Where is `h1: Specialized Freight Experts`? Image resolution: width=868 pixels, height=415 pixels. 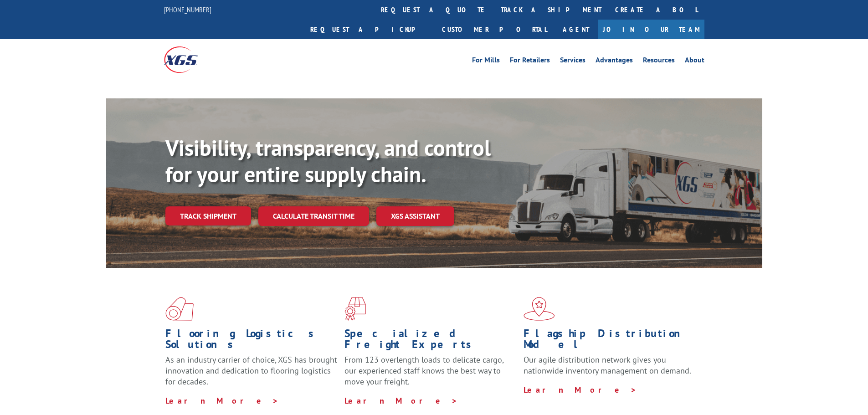 h1: Specialized Freight Experts is located at coordinates (431, 341).